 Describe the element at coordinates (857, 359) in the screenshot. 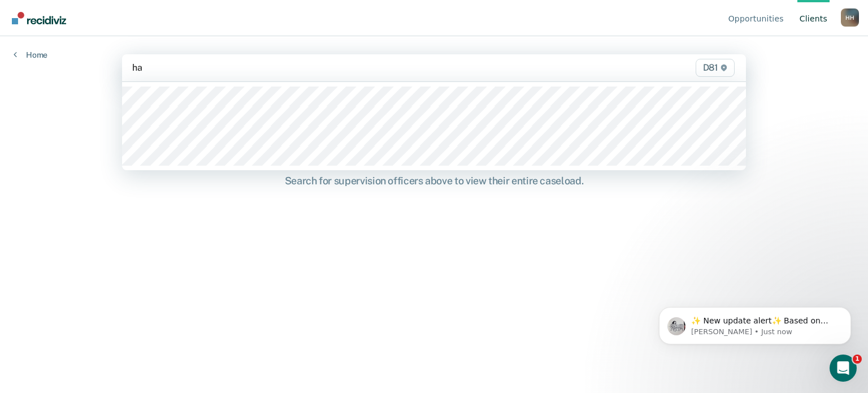

I see `span: 1` at that location.